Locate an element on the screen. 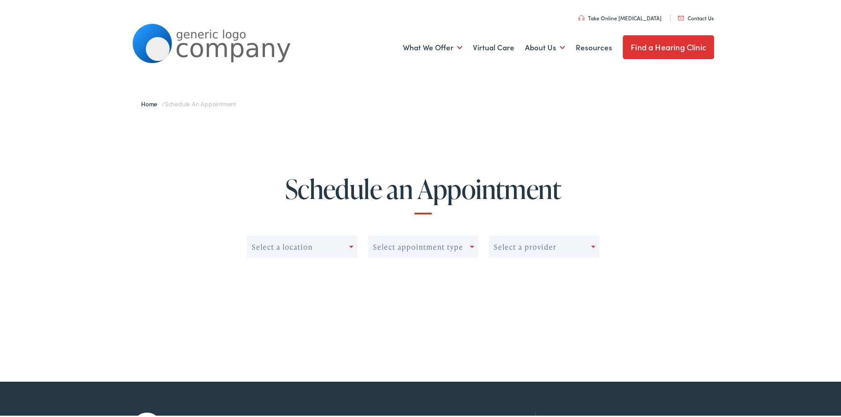 The height and width of the screenshot is (417, 841). a: About Us is located at coordinates (545, 46).